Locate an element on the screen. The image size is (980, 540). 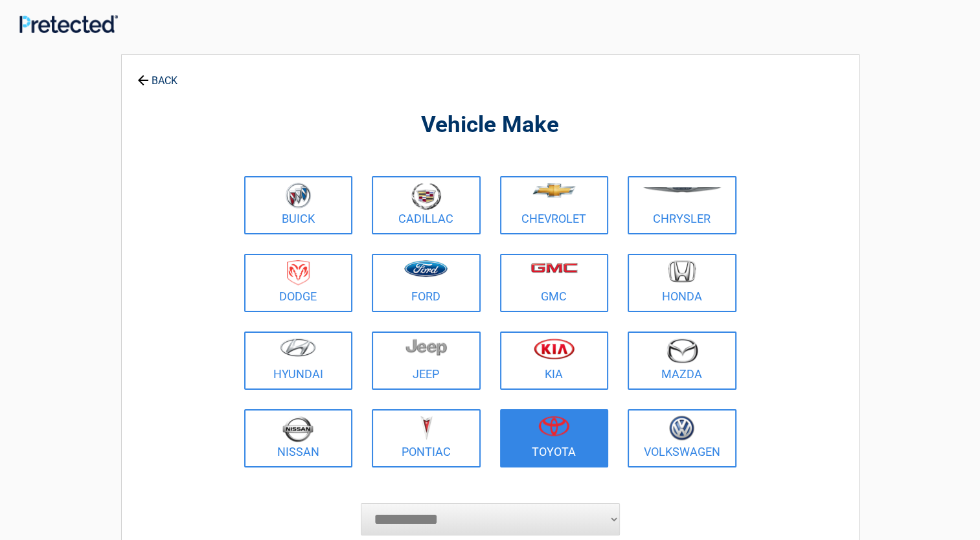
img: honda is located at coordinates (683, 272).